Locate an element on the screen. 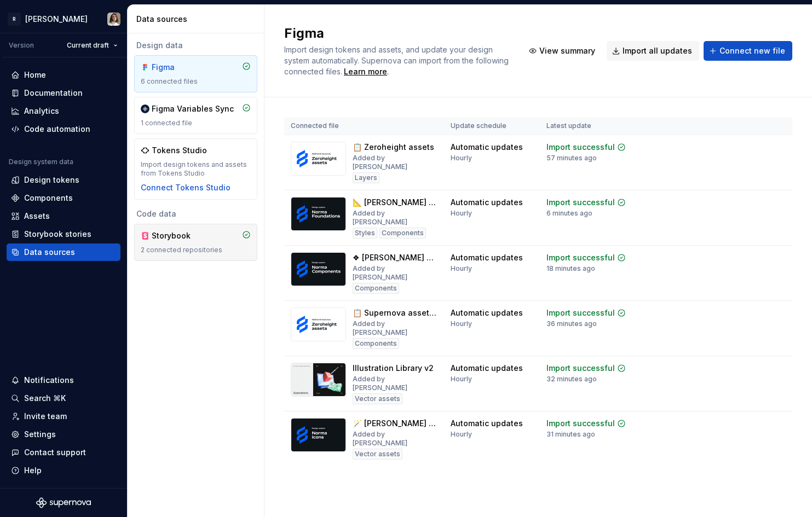 The width and height of the screenshot is (812, 517). div: Import design tokens and assets from Tokens Studio is located at coordinates (195, 169).